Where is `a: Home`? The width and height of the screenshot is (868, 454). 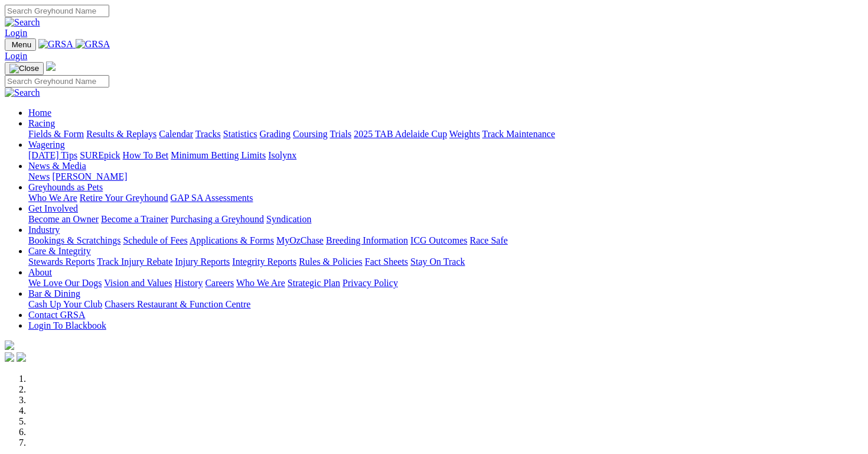
a: Home is located at coordinates (39, 113).